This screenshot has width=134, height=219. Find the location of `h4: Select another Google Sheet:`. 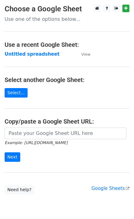

h4: Select another Google Sheet: is located at coordinates (67, 80).